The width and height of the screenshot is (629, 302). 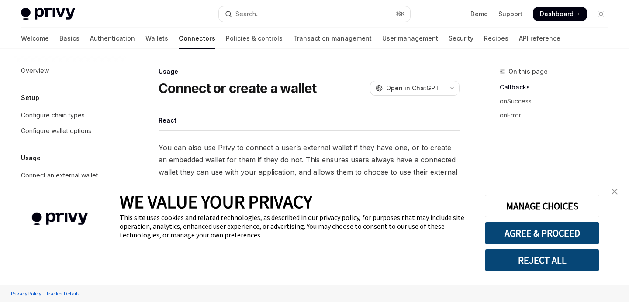 What do you see at coordinates (60, 219) in the screenshot?
I see `img: company logo` at bounding box center [60, 219].